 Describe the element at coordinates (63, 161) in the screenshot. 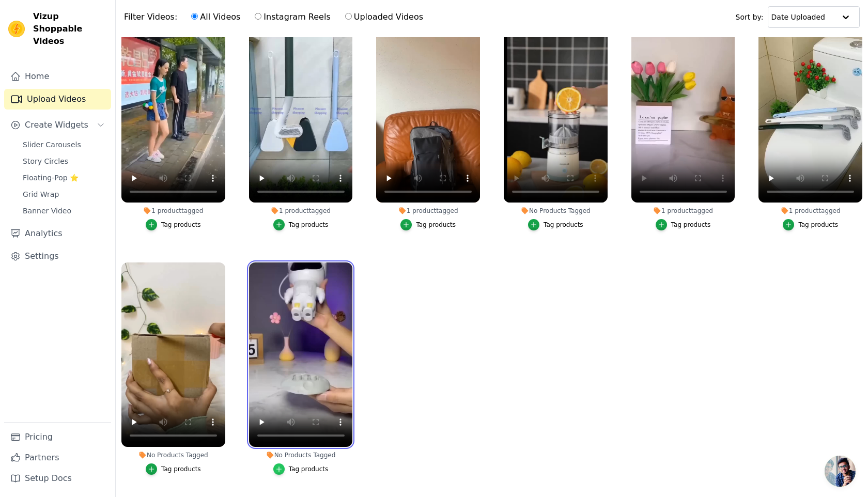

I see `a: Story Circles` at that location.